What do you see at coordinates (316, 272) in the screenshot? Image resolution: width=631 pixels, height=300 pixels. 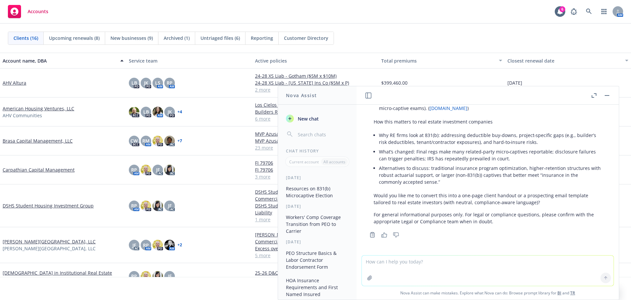 I see `a: 25-26 D&O and EPL` at bounding box center [316, 272].